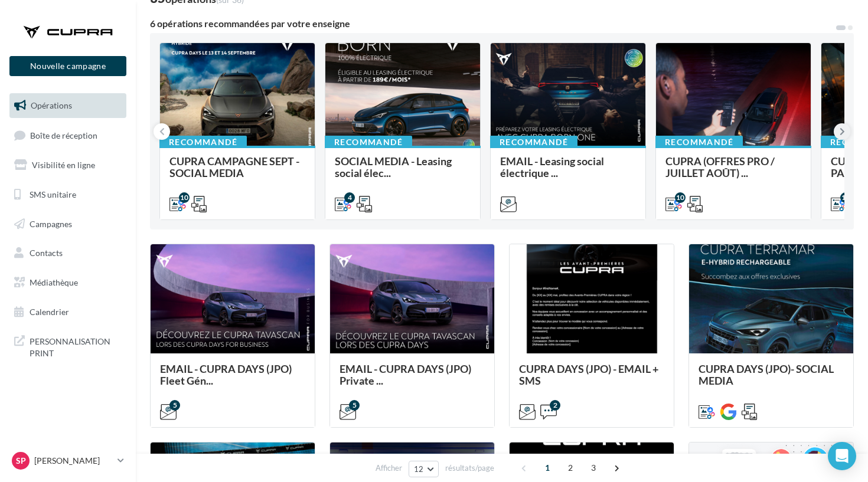 This screenshot has width=868, height=482. What do you see at coordinates (63, 164) in the screenshot?
I see `span: Visibilité en ligne` at bounding box center [63, 164].